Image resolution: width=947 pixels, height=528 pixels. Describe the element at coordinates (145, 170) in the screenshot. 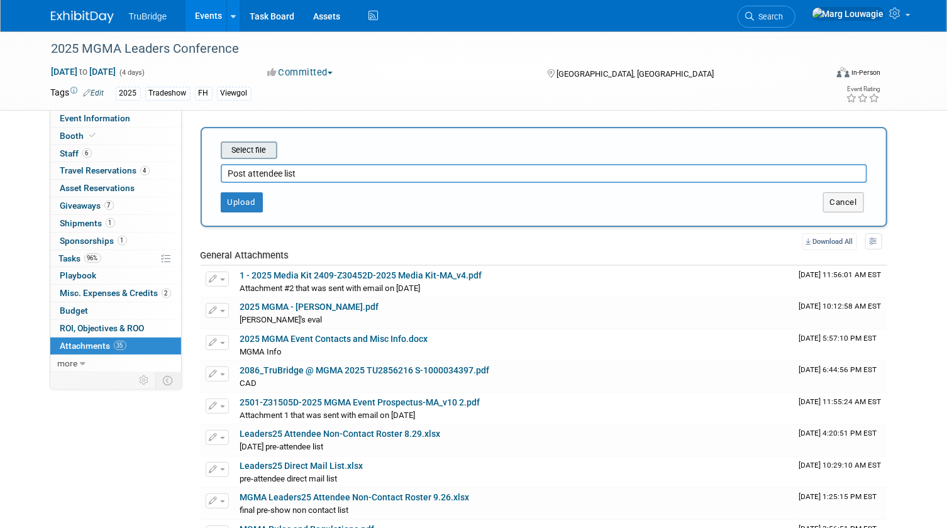

I see `span: 4` at that location.